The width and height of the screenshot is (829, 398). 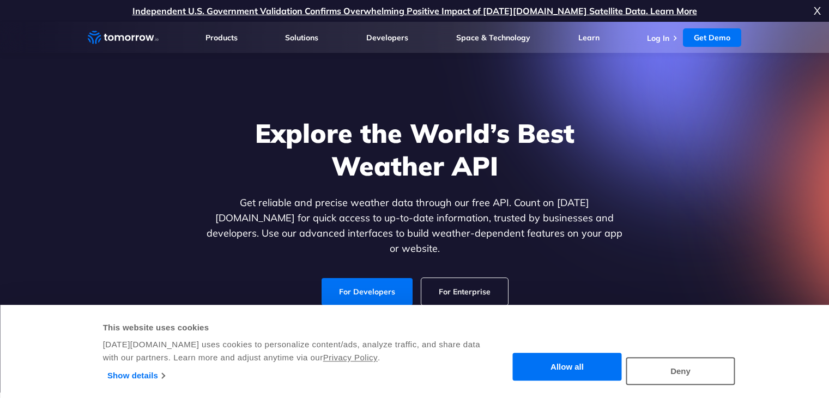 I want to click on button: Allow all, so click(x=567, y=367).